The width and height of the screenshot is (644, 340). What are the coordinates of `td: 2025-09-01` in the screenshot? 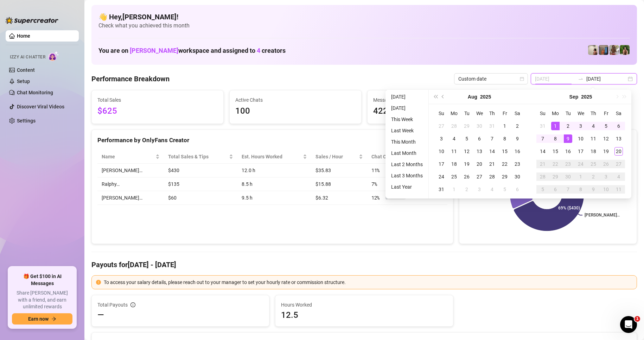 It's located at (454, 190).